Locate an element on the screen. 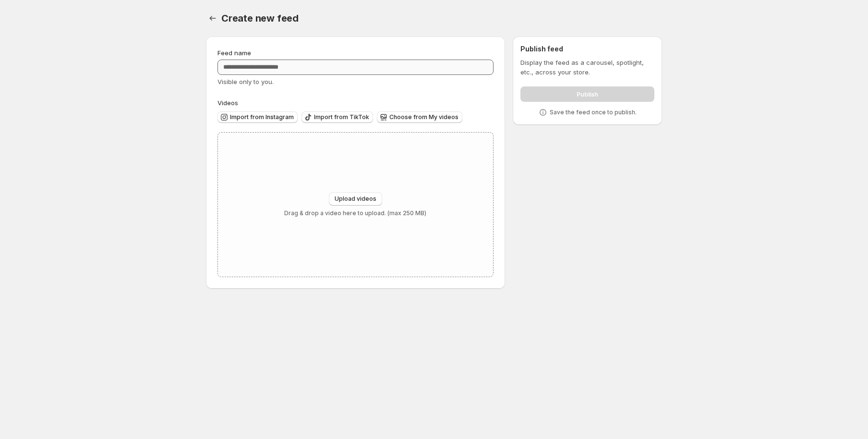 Image resolution: width=868 pixels, height=439 pixels. button: Import from Instagram is located at coordinates (257, 117).